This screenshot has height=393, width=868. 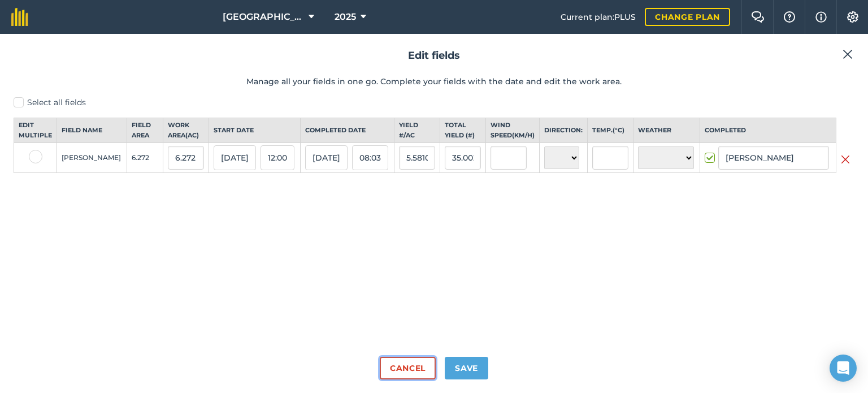 I want to click on th: Total yield ( # ), so click(x=463, y=131).